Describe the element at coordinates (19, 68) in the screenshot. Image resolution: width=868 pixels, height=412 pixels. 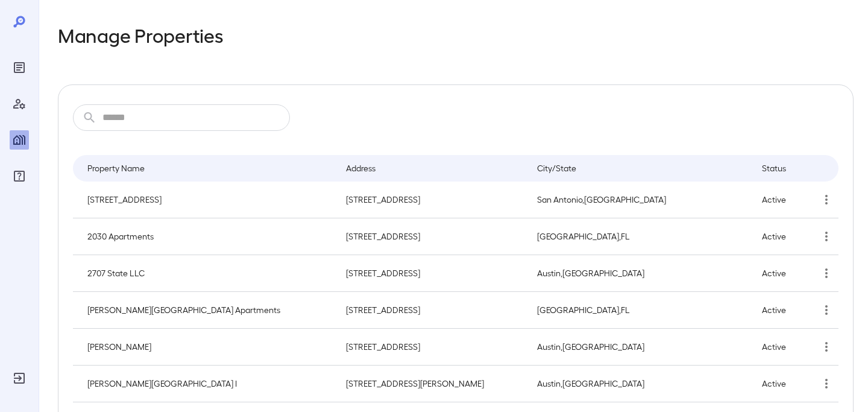
I see `div: Reports` at that location.